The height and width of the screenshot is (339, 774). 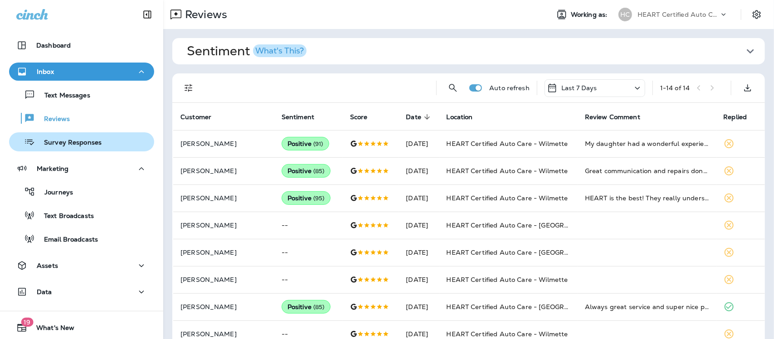 What do you see at coordinates (82, 215) in the screenshot?
I see `button: Text Broadcasts` at bounding box center [82, 215].